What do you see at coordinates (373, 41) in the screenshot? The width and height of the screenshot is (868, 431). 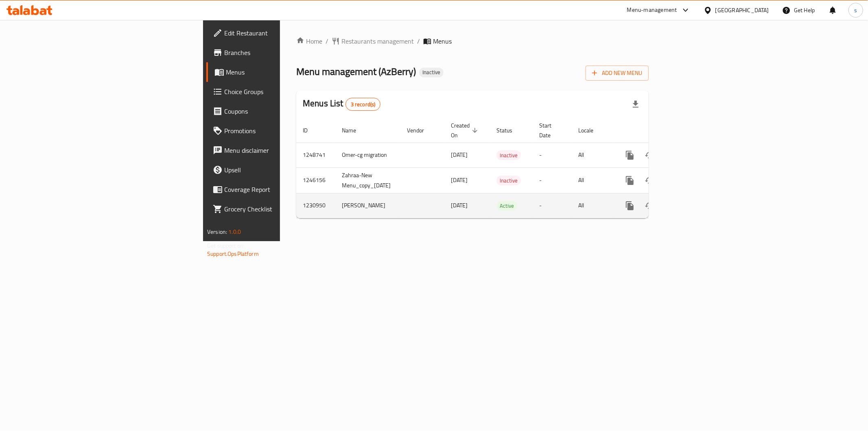 I see `a: Restaurants management` at bounding box center [373, 41].